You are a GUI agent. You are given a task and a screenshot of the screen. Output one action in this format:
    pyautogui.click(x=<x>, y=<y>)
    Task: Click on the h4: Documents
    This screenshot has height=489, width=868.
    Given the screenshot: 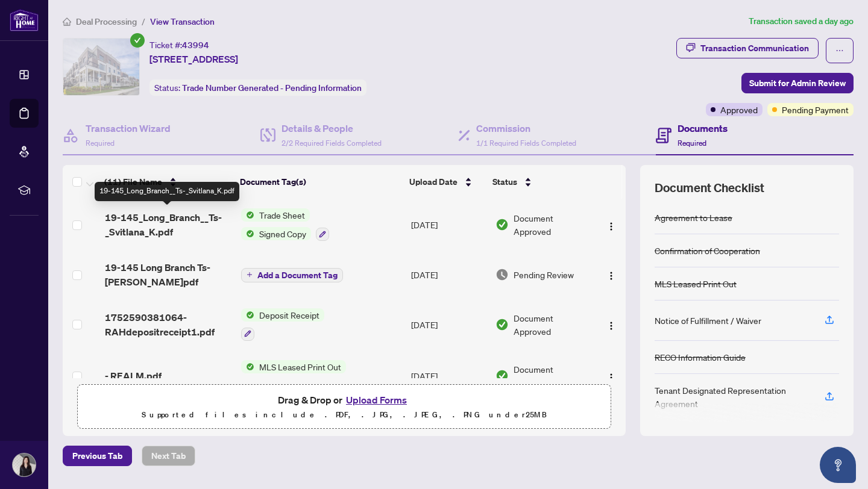 What is the action you would take?
    pyautogui.click(x=702, y=128)
    